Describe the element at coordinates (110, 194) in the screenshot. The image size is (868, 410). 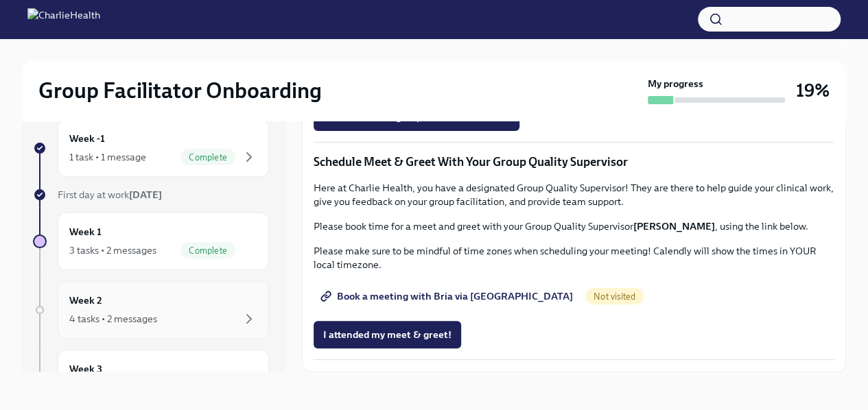
I see `span: First day at work` at that location.